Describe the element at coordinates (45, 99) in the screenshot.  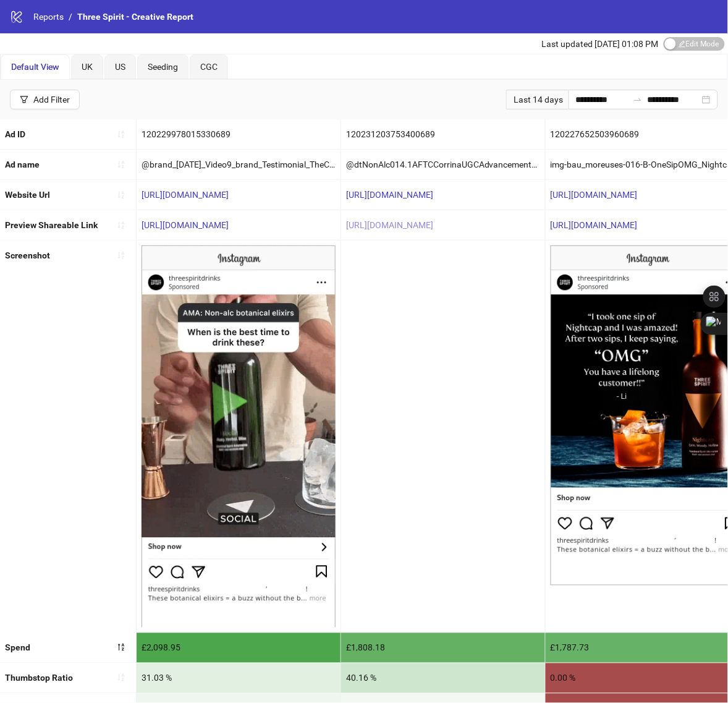
I see `button: Add Filter` at that location.